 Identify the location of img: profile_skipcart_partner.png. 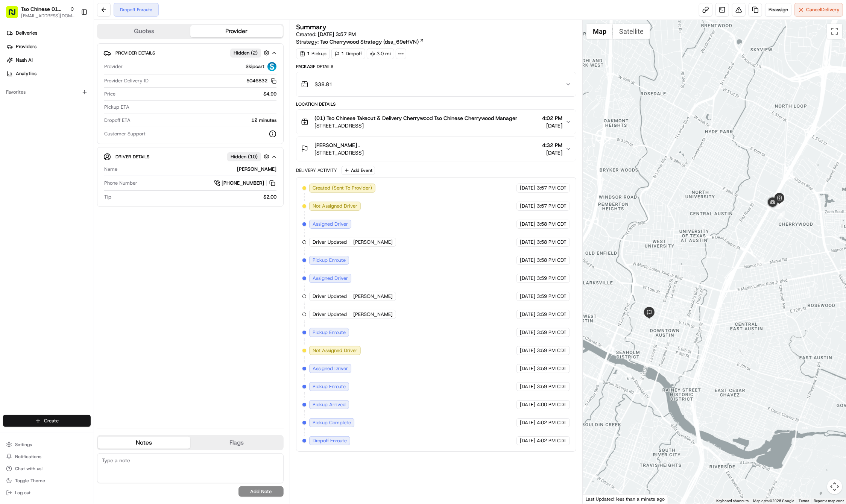
(272, 67).